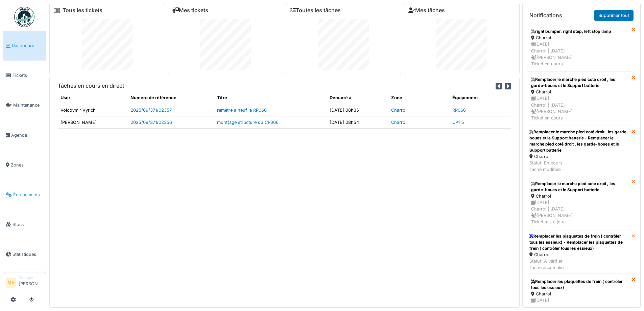 Image resolution: width=644 pixels, height=311 pixels. I want to click on span: Stock, so click(28, 224).